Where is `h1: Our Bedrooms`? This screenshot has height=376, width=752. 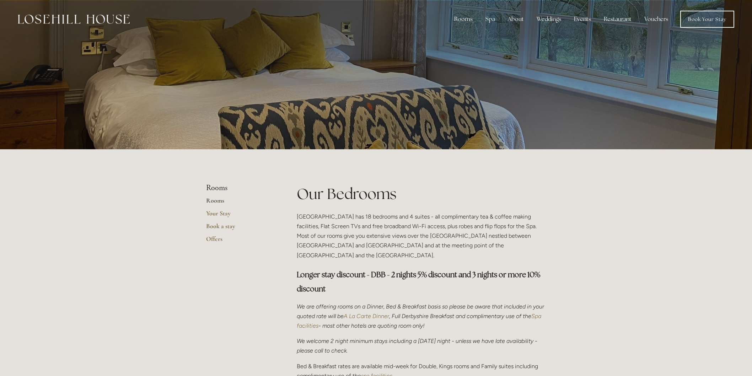 h1: Our Bedrooms is located at coordinates (421, 194).